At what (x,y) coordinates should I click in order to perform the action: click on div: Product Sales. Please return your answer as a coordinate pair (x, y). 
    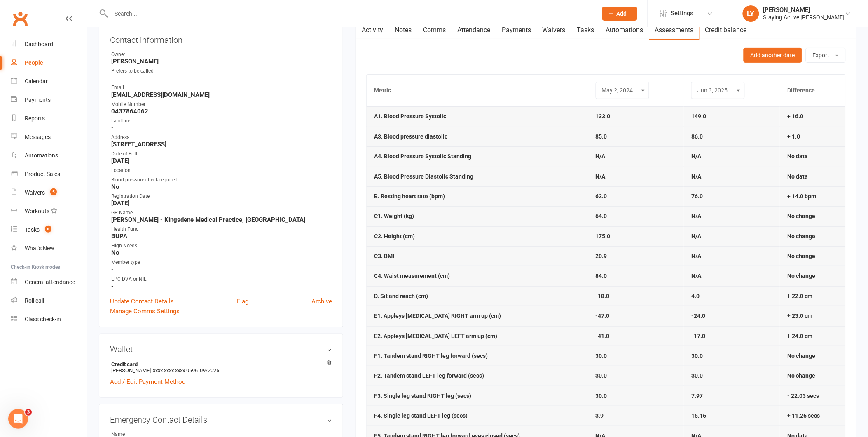
    Looking at the image, I should click on (42, 174).